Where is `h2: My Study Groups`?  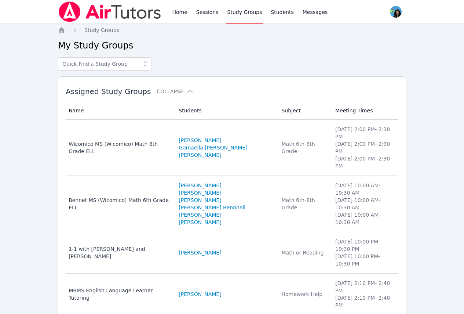
h2: My Study Groups is located at coordinates (232, 45).